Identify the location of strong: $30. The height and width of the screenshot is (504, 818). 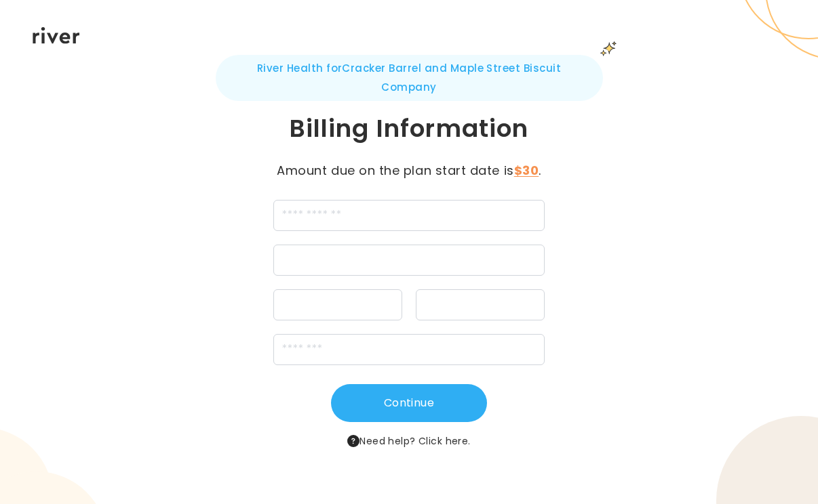
(526, 170).